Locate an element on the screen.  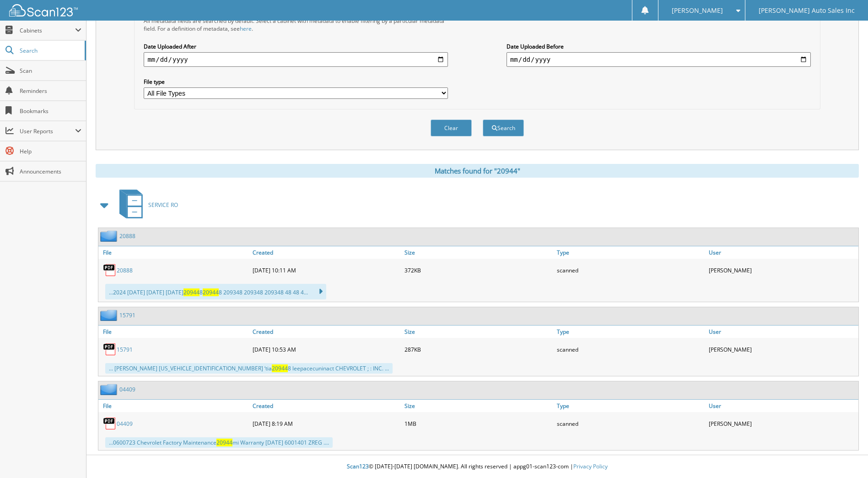
span: Cabinets is located at coordinates (47, 30).